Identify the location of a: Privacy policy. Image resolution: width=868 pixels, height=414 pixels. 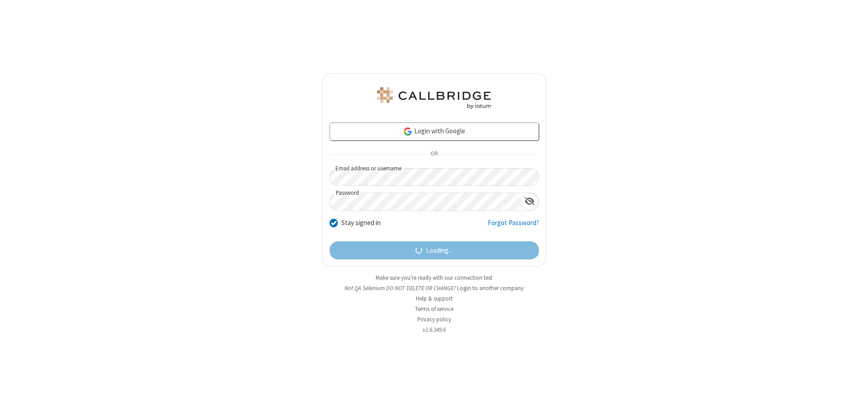
(434, 319).